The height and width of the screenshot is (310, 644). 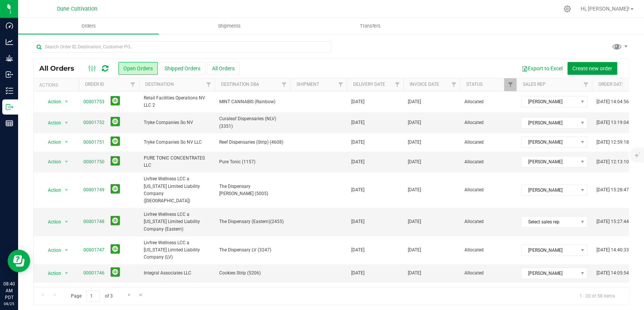 What do you see at coordinates (252, 273) in the screenshot?
I see `span: Cookies Strip (5206)` at bounding box center [252, 273].